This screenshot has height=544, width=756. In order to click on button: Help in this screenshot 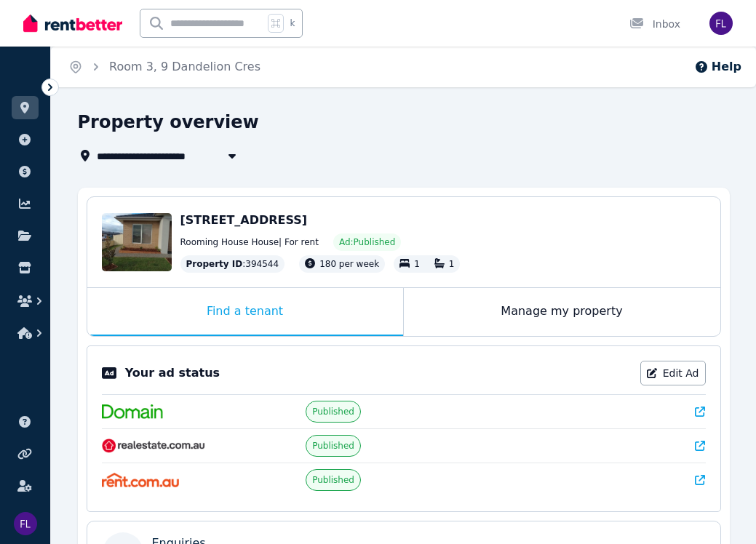, I will do `click(717, 67)`.